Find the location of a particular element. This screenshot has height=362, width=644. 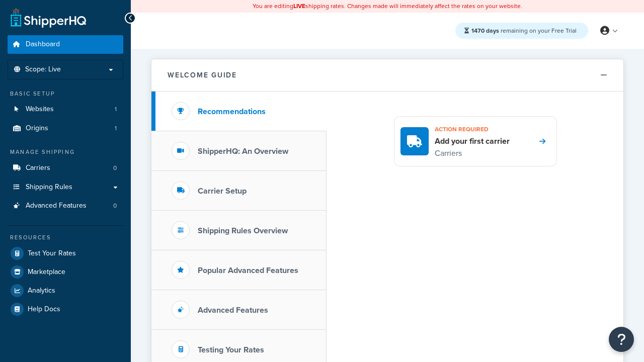

div: Resources is located at coordinates (65, 238).